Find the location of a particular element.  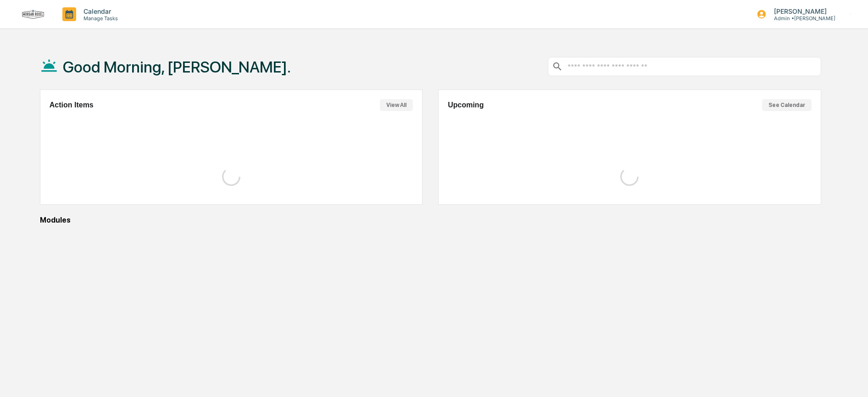

h2: Action Items is located at coordinates (72, 105).